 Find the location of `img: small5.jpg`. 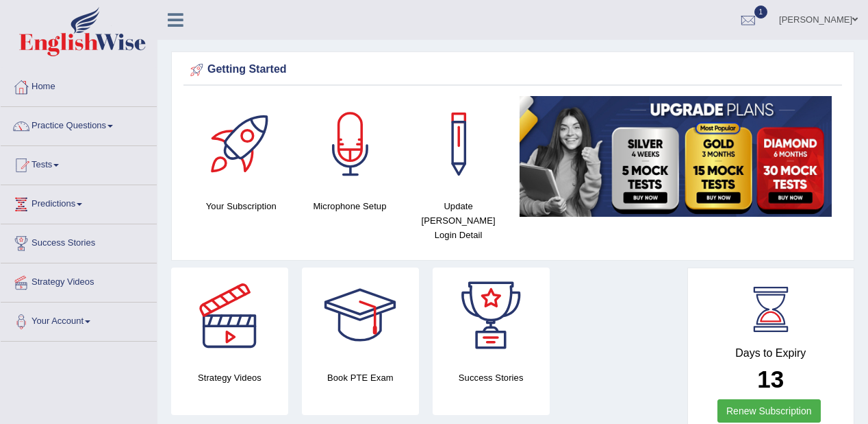

img: small5.jpg is located at coordinates (676, 156).